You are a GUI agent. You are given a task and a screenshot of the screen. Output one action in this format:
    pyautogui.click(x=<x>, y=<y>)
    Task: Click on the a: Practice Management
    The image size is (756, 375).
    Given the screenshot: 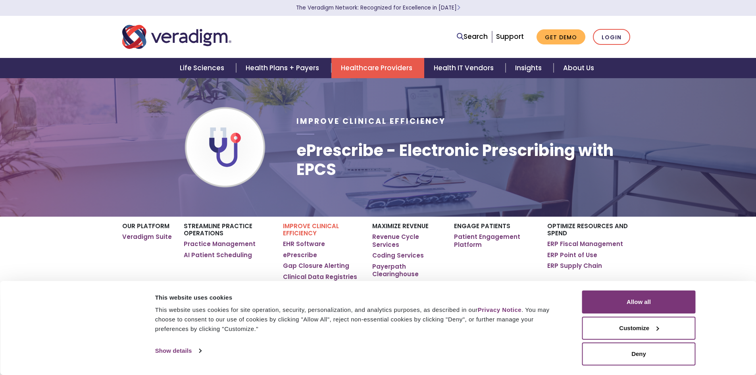 What is the action you would take?
    pyautogui.click(x=219, y=244)
    